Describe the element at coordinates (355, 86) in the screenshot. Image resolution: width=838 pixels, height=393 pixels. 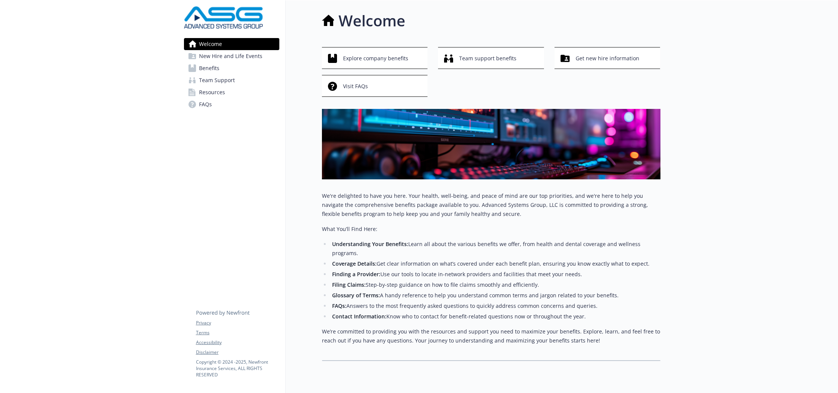
I see `span: Visit FAQs` at that location.